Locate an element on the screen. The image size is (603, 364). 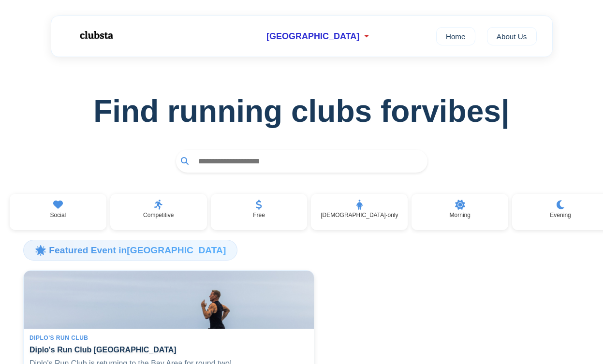
p: Competitive is located at coordinates (158, 215).